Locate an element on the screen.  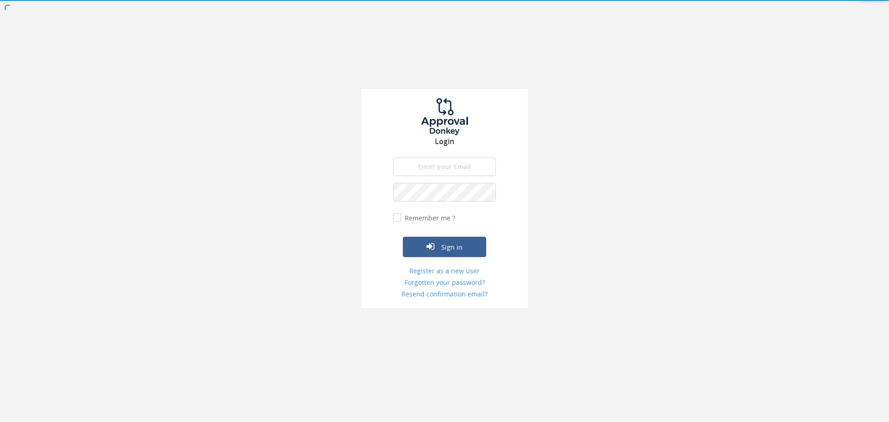
a: Forgotten your password? is located at coordinates (444, 282).